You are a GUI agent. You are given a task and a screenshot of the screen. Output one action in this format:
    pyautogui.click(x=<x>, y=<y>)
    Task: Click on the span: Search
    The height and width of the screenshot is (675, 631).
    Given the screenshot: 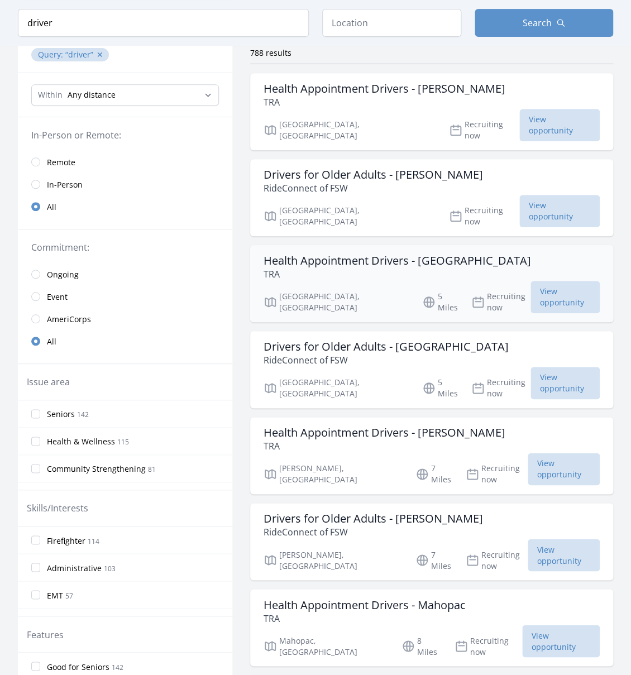 What is the action you would take?
    pyautogui.click(x=537, y=23)
    